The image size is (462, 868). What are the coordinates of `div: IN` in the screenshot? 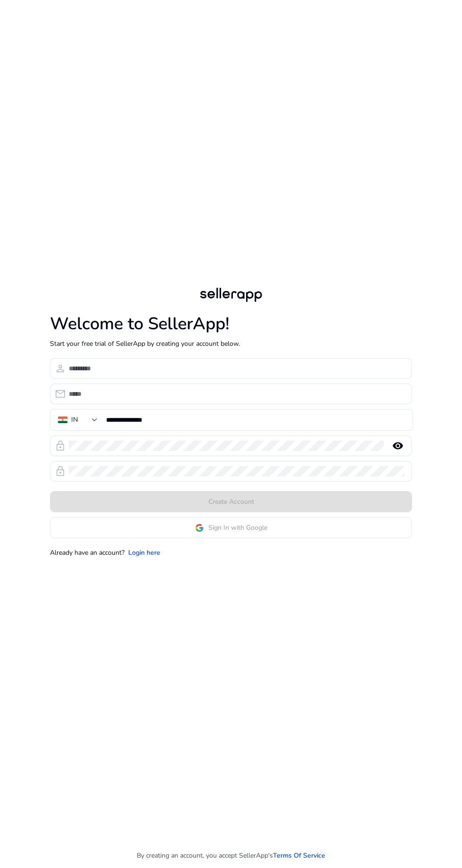 It's located at (74, 420).